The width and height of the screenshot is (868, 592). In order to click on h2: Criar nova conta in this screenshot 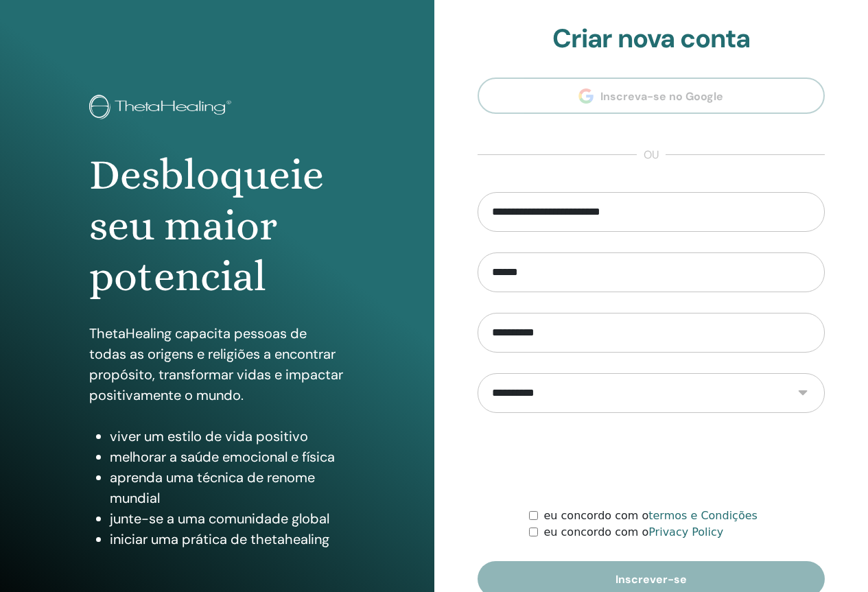, I will do `click(652, 39)`.